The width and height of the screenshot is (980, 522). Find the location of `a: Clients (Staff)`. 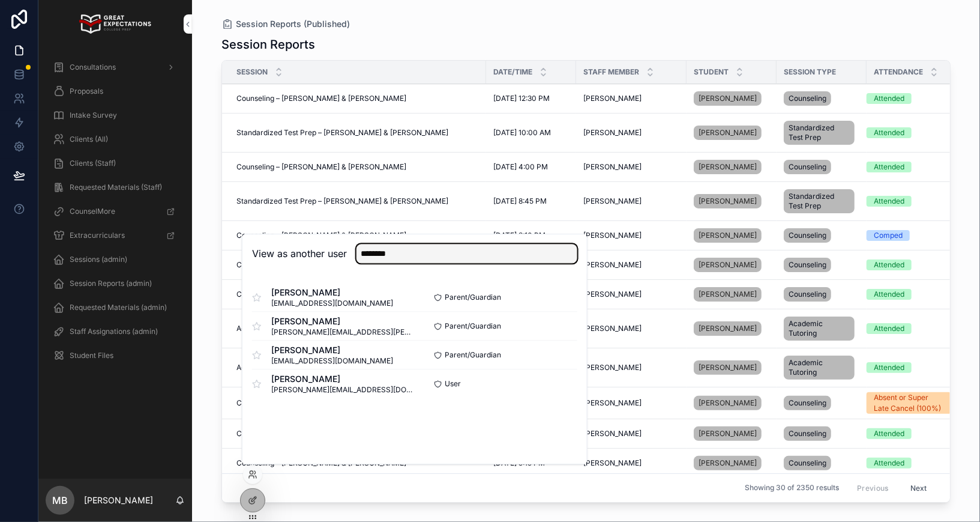

a: Clients (Staff) is located at coordinates (115, 163).